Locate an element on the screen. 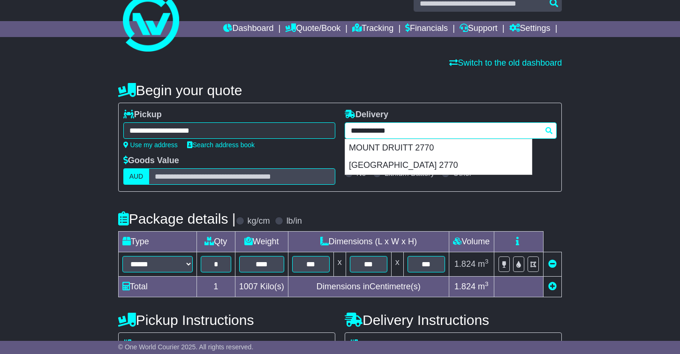 Image resolution: width=680 pixels, height=354 pixels. h4: Delivery Instructions is located at coordinates (453, 320).